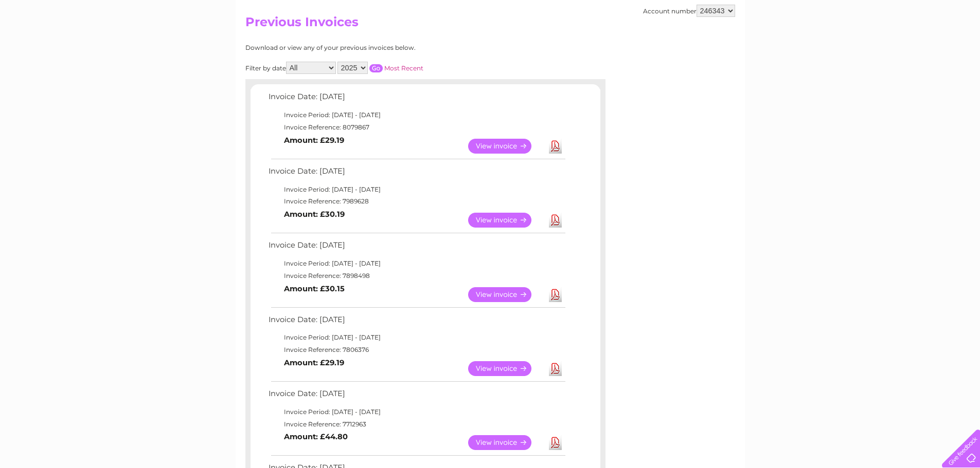 The width and height of the screenshot is (980, 468). I want to click on div: Filter by date, so click(380, 68).